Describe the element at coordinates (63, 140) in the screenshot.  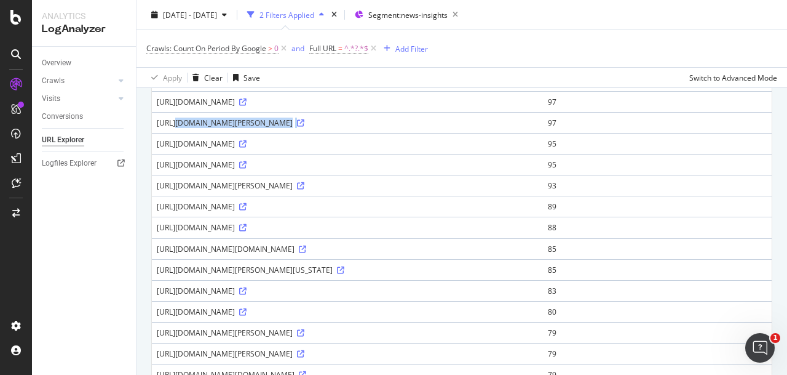
I see `div: URL Explorer` at that location.